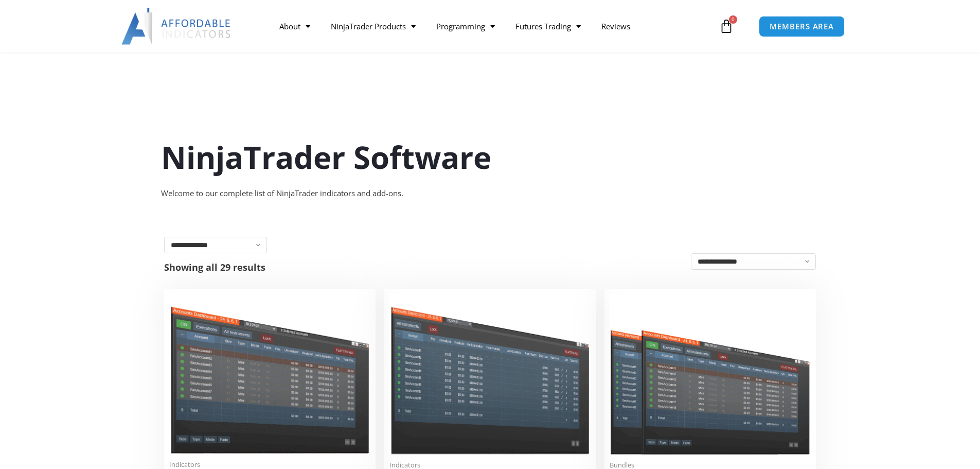 The height and width of the screenshot is (469, 980). What do you see at coordinates (373, 26) in the screenshot?
I see `a: NinjaTrader Products` at bounding box center [373, 26].